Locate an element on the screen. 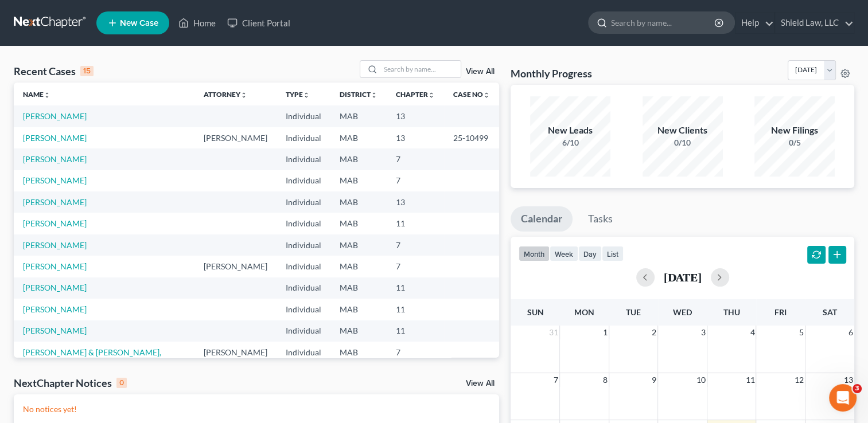 The image size is (868, 423). a: Nameunfold_more is located at coordinates (36, 94).